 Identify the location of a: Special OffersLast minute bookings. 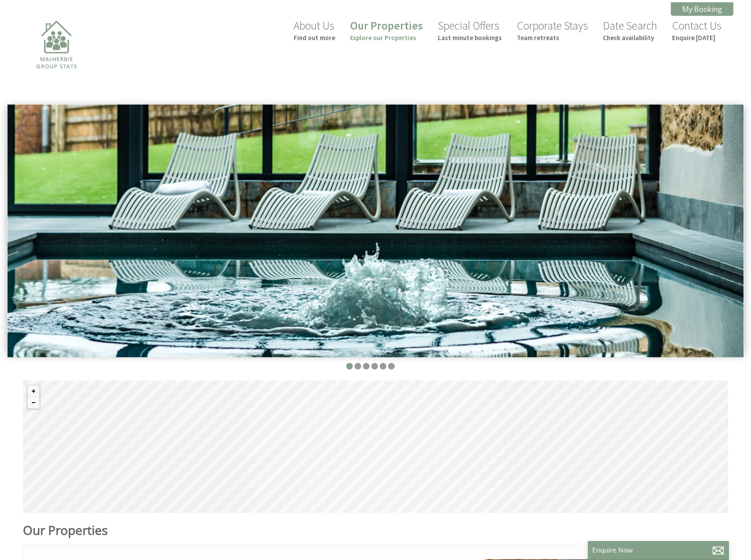
(470, 30).